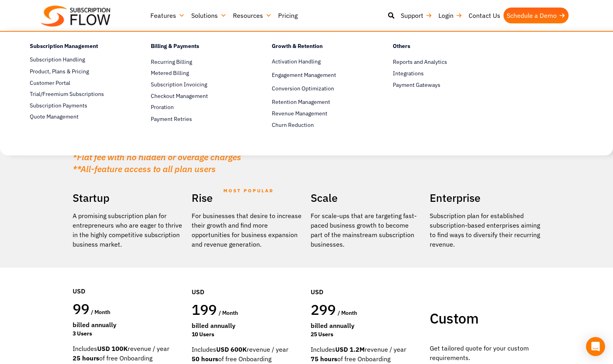  Describe the element at coordinates (417, 85) in the screenshot. I see `span: Payment Gateways` at that location.